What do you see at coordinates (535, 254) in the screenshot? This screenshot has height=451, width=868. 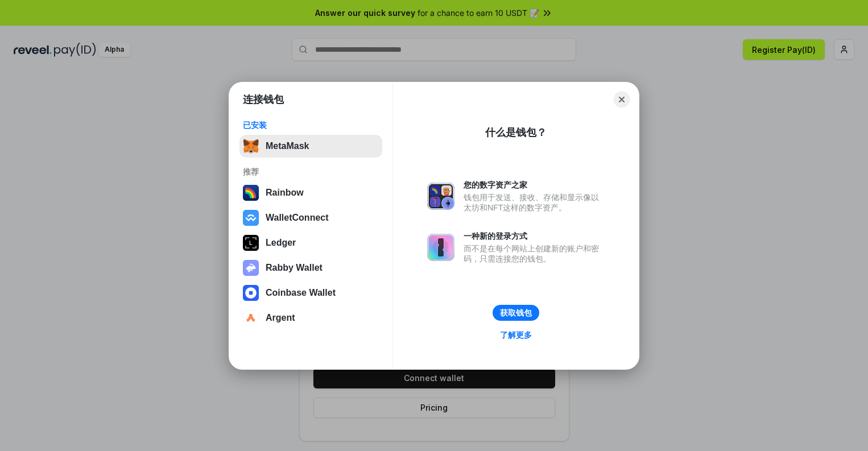 I see `div: 而不是在每个网站上创建新的账户和密码，只需连接您的钱包。` at bounding box center [535, 254].